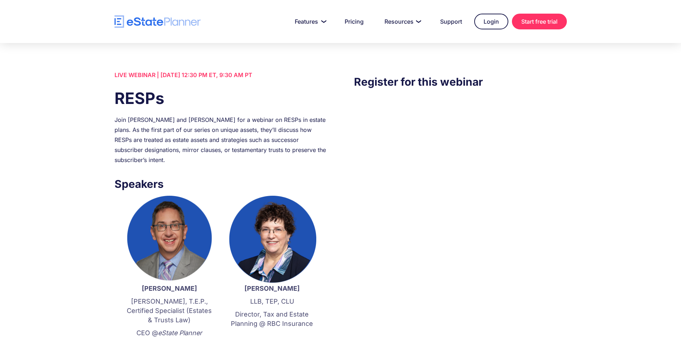  Describe the element at coordinates (491, 22) in the screenshot. I see `a: Login` at that location.